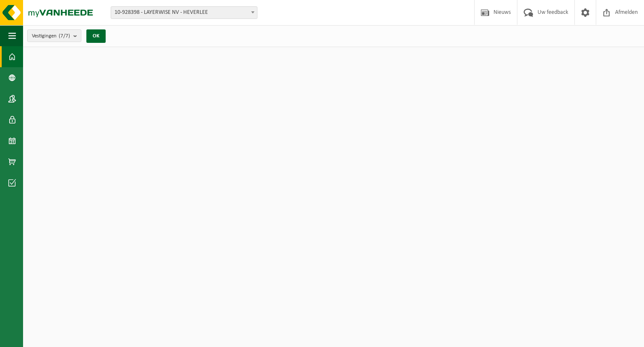 The width and height of the screenshot is (644, 347). What do you see at coordinates (64, 36) in the screenshot?
I see `count: (7/7)` at bounding box center [64, 36].